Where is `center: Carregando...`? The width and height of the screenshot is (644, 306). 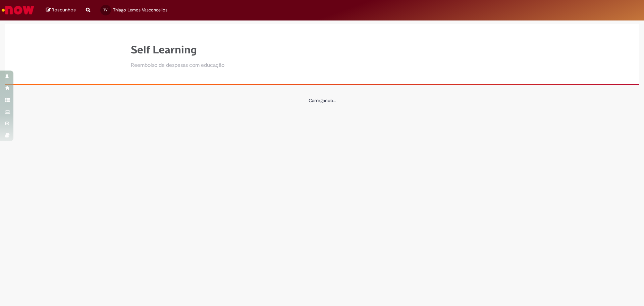
center: Carregando... is located at coordinates (322, 100).